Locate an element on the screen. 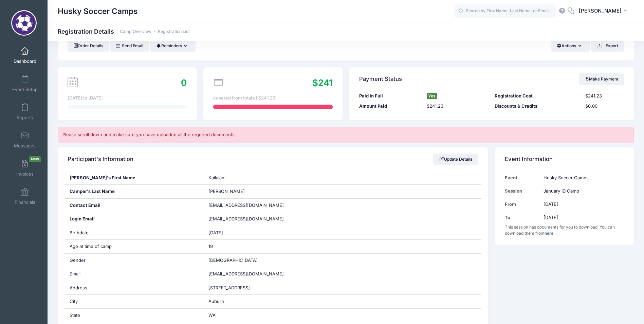  a: Send Email is located at coordinates (129, 46).